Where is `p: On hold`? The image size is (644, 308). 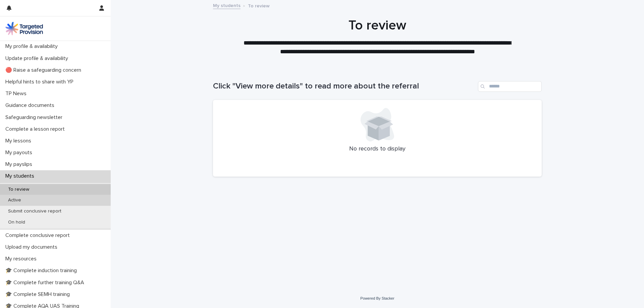 p: On hold is located at coordinates (16, 222).